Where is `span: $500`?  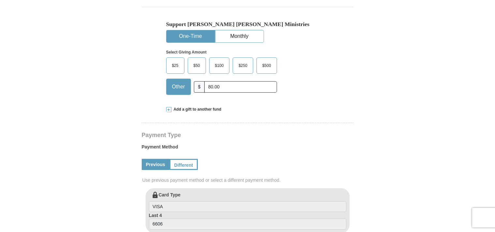
span: $500 is located at coordinates (267, 65).